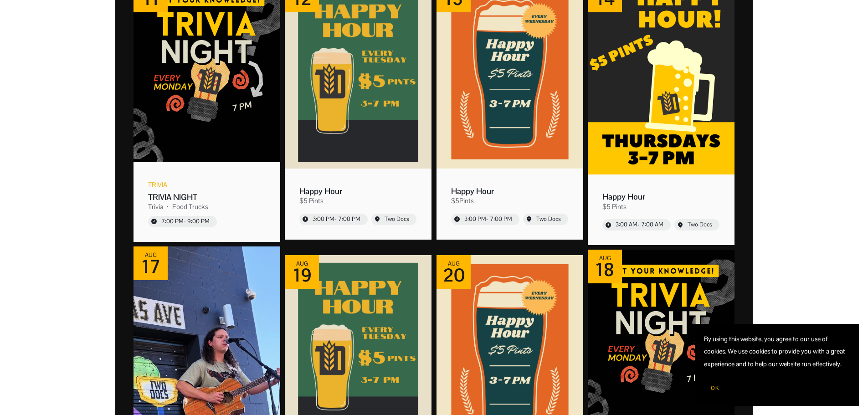 The width and height of the screenshot is (868, 415). Describe the element at coordinates (302, 275) in the screenshot. I see `div: 19` at that location.